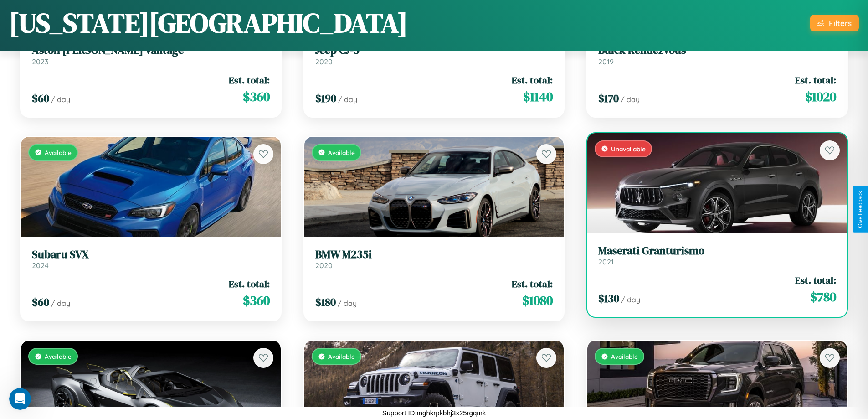 This screenshot has height=419, width=868. Describe the element at coordinates (628, 149) in the screenshot. I see `span: Unavailable` at that location.